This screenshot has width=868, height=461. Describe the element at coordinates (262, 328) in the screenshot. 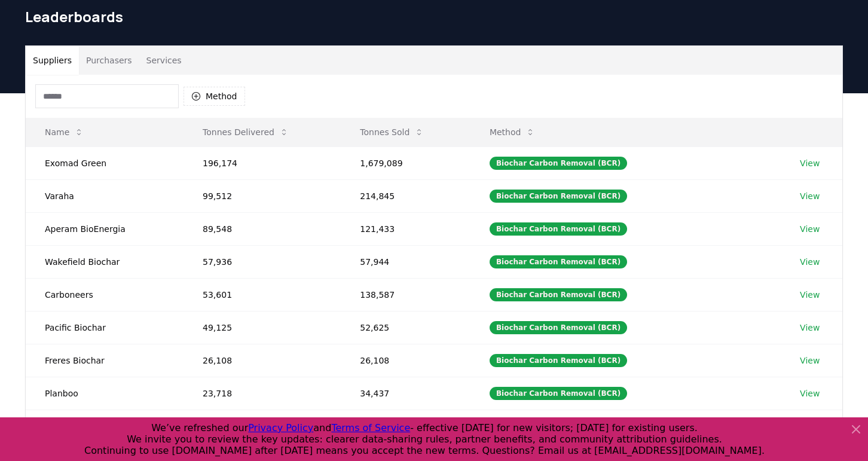

I see `td: 49,125` at that location.